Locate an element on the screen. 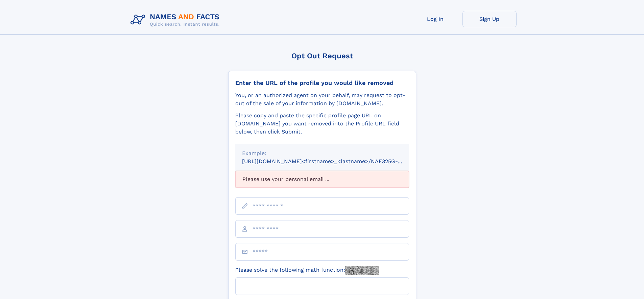  div: Opt Out Request is located at coordinates (322, 56).